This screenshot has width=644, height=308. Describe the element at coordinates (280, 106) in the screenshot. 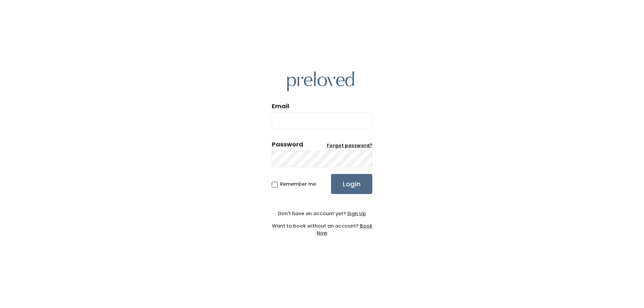

I see `label: Email` at that location.